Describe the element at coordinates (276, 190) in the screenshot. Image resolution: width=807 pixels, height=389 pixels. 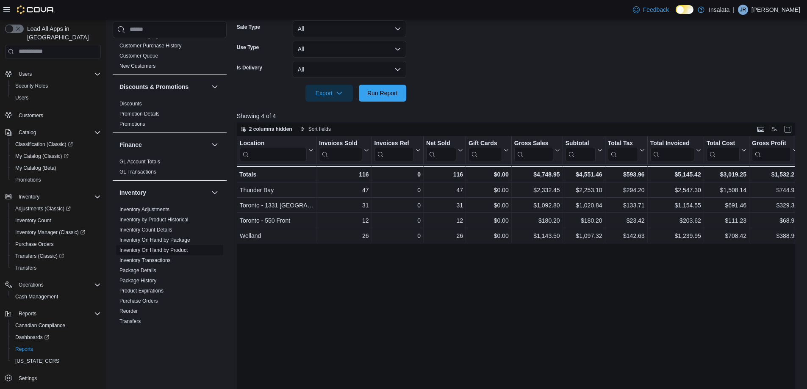
I see `div: Thunder Bay` at that location.